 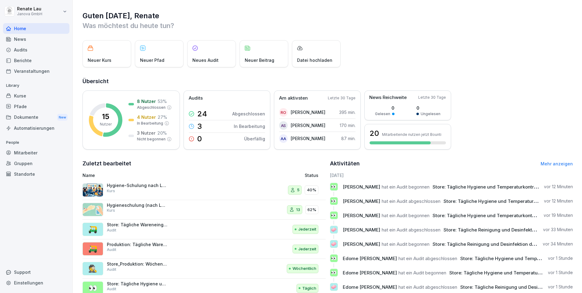 I want to click on p: 53 %, so click(x=162, y=101).